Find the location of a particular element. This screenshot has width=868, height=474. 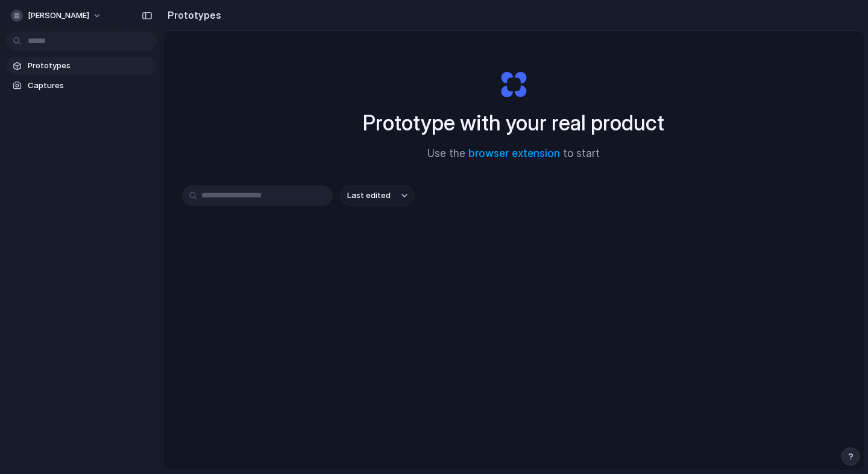

span: Use the to start is located at coordinates (514, 154).